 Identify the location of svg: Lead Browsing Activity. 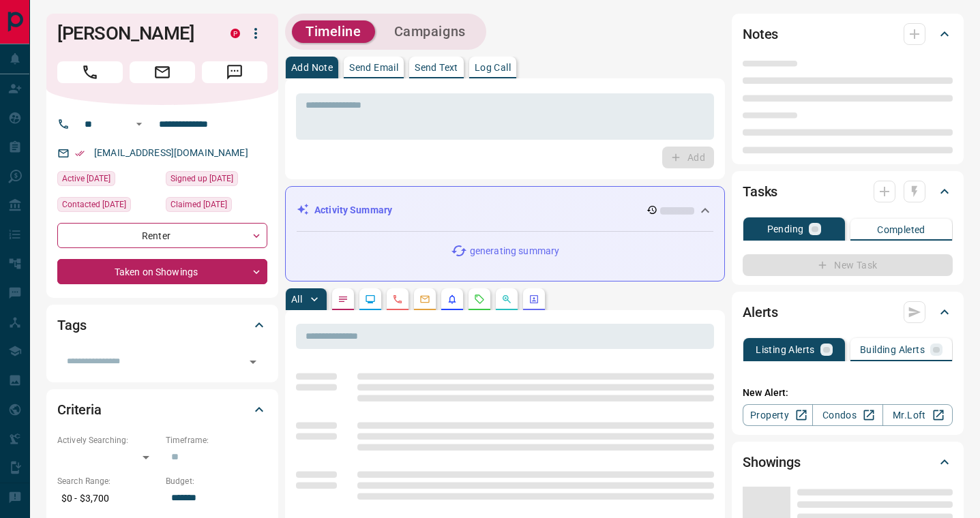
(370, 299).